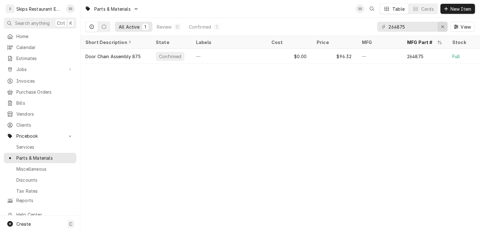  What do you see at coordinates (40, 147) in the screenshot?
I see `a: Services` at bounding box center [40, 147].